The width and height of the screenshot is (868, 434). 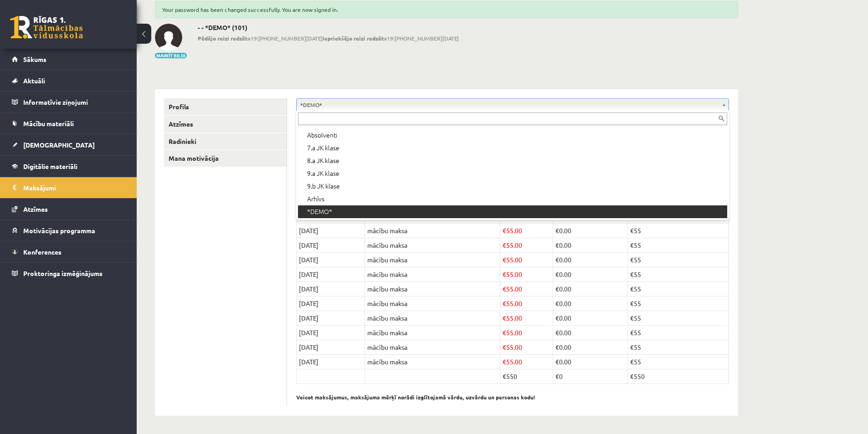 What do you see at coordinates (512, 136) in the screenshot?
I see `div: Absolventi` at bounding box center [512, 136].